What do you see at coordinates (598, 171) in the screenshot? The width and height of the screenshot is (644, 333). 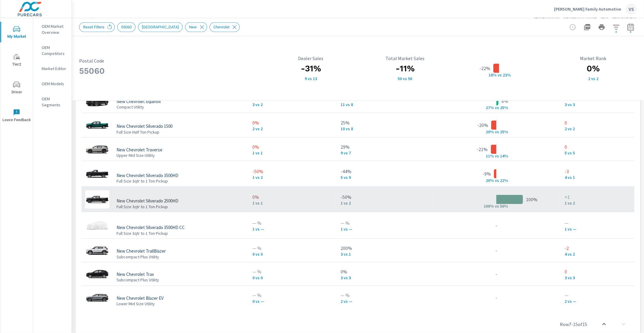 I see `p: -3` at bounding box center [598, 171].